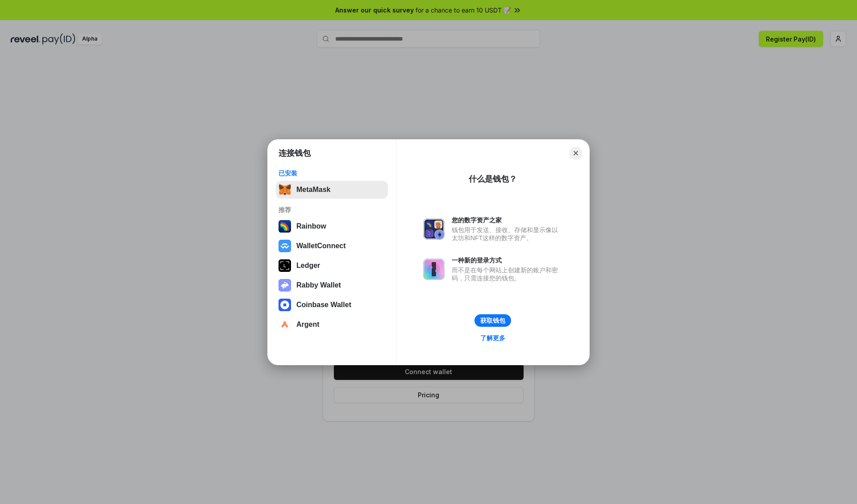 The width and height of the screenshot is (857, 504). Describe the element at coordinates (308, 324) in the screenshot. I see `div: Argent` at that location.